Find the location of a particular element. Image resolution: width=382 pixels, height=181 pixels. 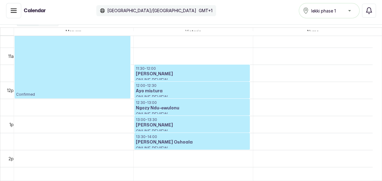

span: lekki phase 1 is located at coordinates (324, 11).